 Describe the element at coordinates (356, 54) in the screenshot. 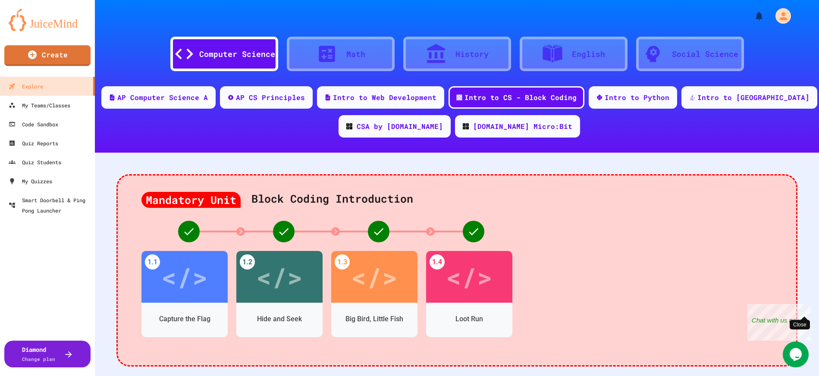

I see `div: Math` at that location.